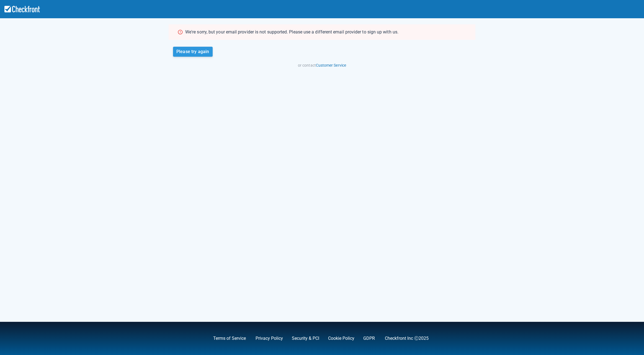 This screenshot has height=355, width=644. I want to click on p: We're sorry, but your email provider is not supported. Please use a different email provider to s..., so click(292, 32).